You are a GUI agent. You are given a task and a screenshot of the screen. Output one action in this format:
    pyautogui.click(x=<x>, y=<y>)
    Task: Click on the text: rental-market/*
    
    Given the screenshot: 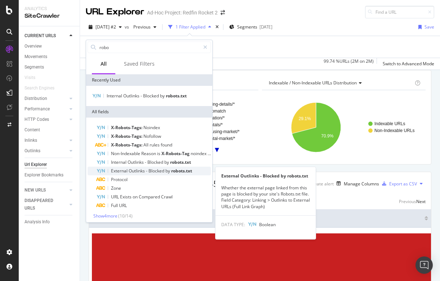 What is the action you would take?
    pyautogui.click(x=221, y=138)
    